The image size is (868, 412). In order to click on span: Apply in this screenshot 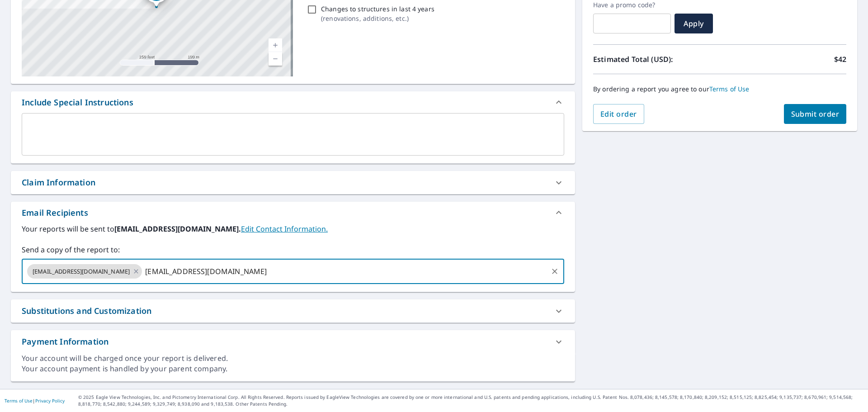, I will do `click(693, 24)`.